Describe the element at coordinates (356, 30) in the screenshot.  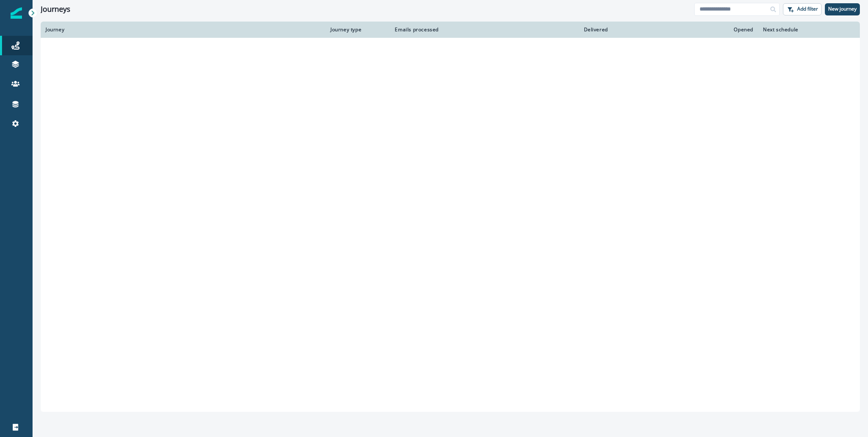
I see `div: Journey type` at that location.